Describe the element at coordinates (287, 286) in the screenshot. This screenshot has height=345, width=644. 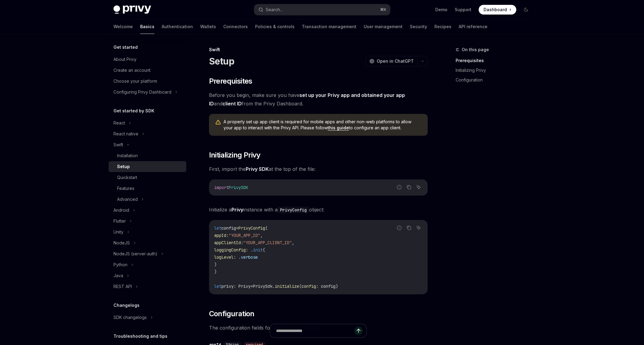
I see `span: initialize` at that location.